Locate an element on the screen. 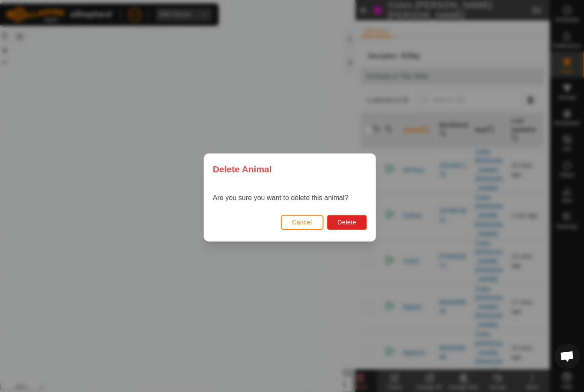  a: Open chat is located at coordinates (568, 354).